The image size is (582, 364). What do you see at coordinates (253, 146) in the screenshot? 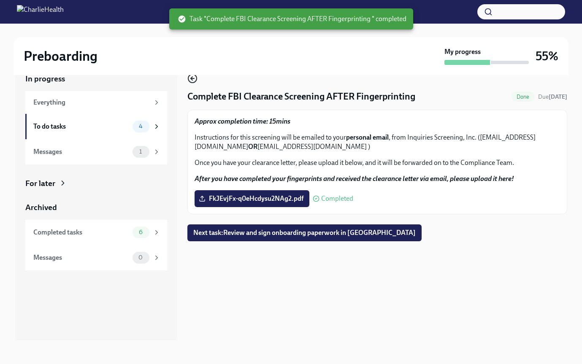
I see `strong: OR` at bounding box center [253, 146].